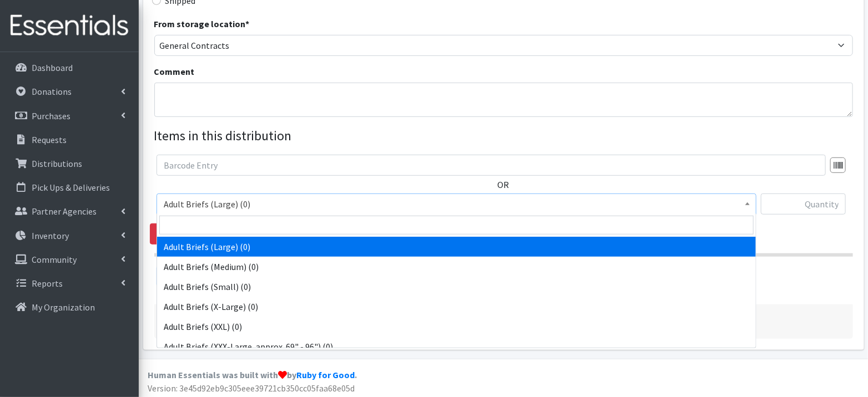 This screenshot has height=397, width=868. I want to click on p: Donations, so click(52, 91).